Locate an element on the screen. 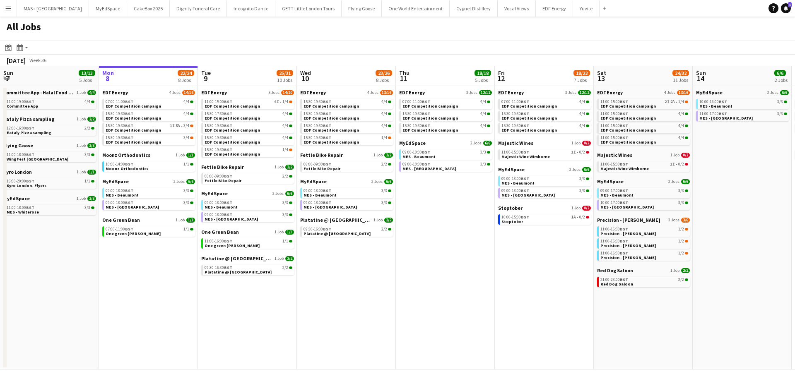 This screenshot has height=391, width=795. a: Majestic Wines1 Job0/2 is located at coordinates (545, 143).